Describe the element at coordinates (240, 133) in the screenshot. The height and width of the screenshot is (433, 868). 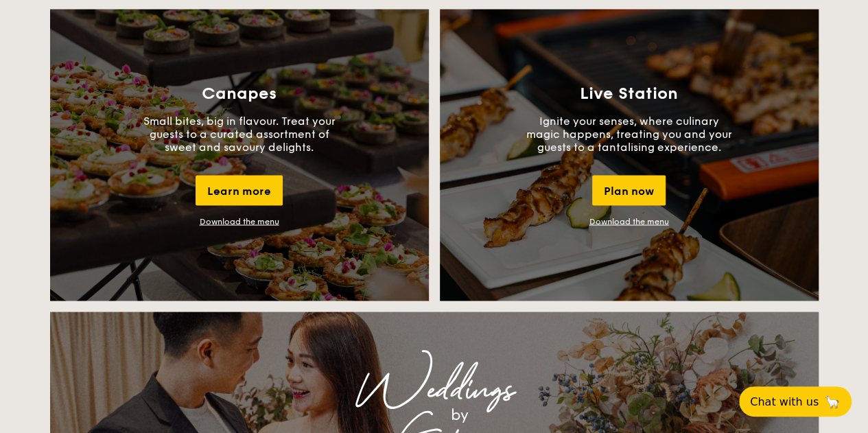
I see `p: Small bites, big in flavour. Treat your guests to a curated assortment of sweet and savoury delig...` at that location.